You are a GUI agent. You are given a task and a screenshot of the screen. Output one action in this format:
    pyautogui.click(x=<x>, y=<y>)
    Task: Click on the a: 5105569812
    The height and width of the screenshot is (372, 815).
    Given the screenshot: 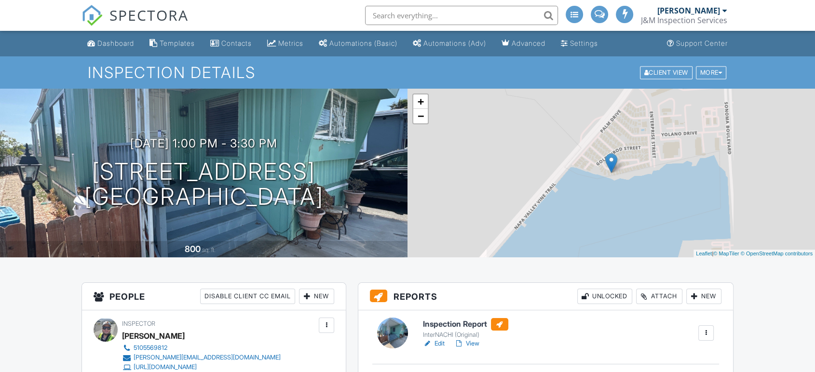 What is the action you would take?
    pyautogui.click(x=201, y=348)
    